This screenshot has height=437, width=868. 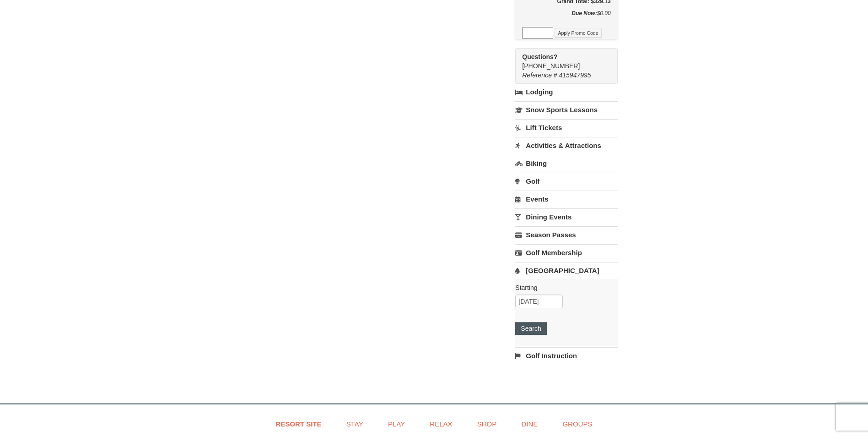 I want to click on span: Reference #, so click(x=540, y=75).